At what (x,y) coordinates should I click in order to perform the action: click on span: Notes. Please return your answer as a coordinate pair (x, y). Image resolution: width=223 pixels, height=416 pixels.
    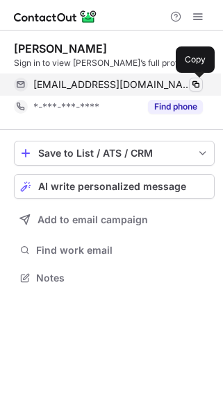
    Looking at the image, I should click on (122, 278).